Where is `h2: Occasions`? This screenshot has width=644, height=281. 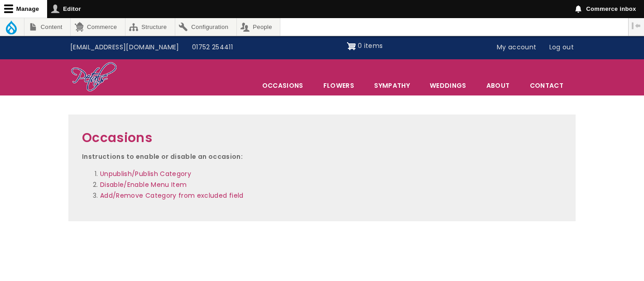 h2: Occasions is located at coordinates (322, 138).